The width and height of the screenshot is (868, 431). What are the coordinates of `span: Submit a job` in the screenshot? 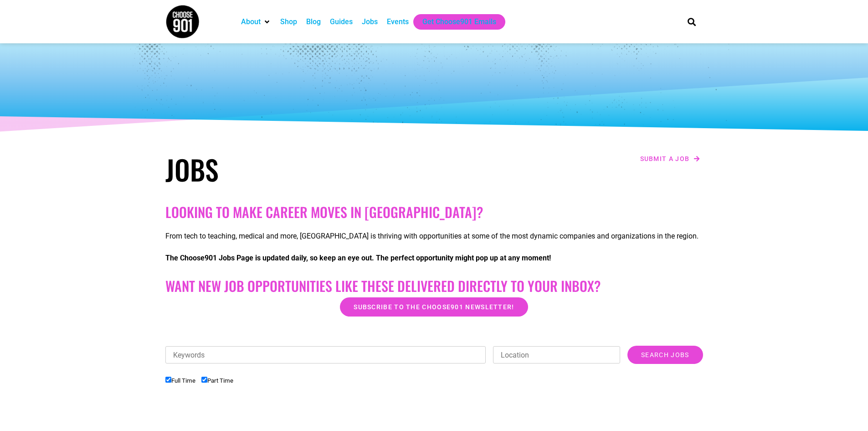 It's located at (665, 159).